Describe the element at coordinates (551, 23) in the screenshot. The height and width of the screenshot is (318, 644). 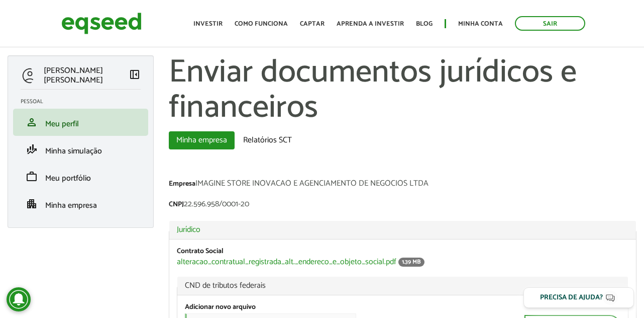
I see `a: Sair` at that location.